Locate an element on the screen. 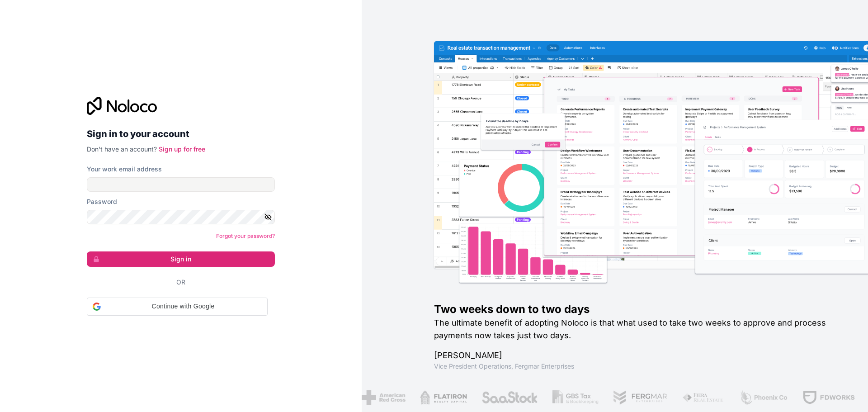 This screenshot has width=868, height=412. img: /assets/saastock-C6Zbiodz.png is located at coordinates (509, 398).